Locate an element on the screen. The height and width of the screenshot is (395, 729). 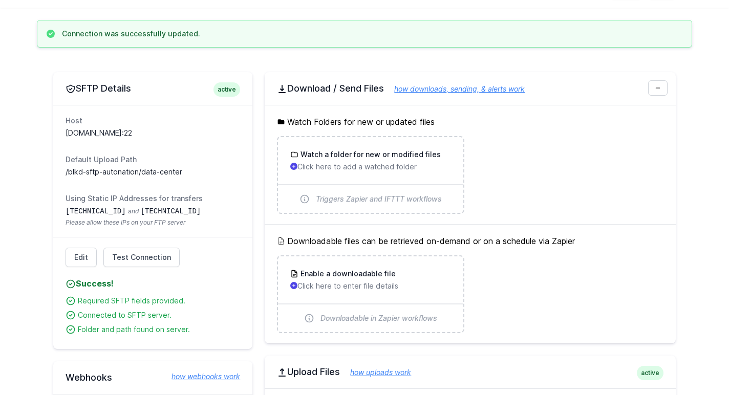
a: how webhooks work is located at coordinates (201, 377).